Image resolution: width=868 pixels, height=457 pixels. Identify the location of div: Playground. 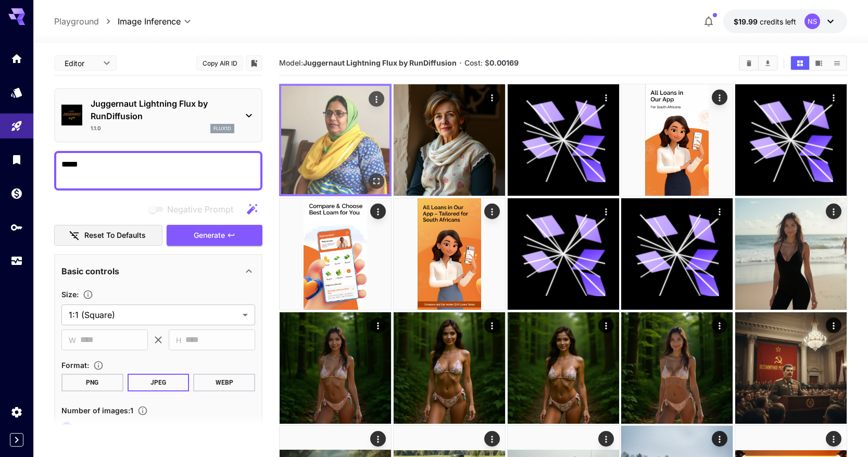
(17, 126).